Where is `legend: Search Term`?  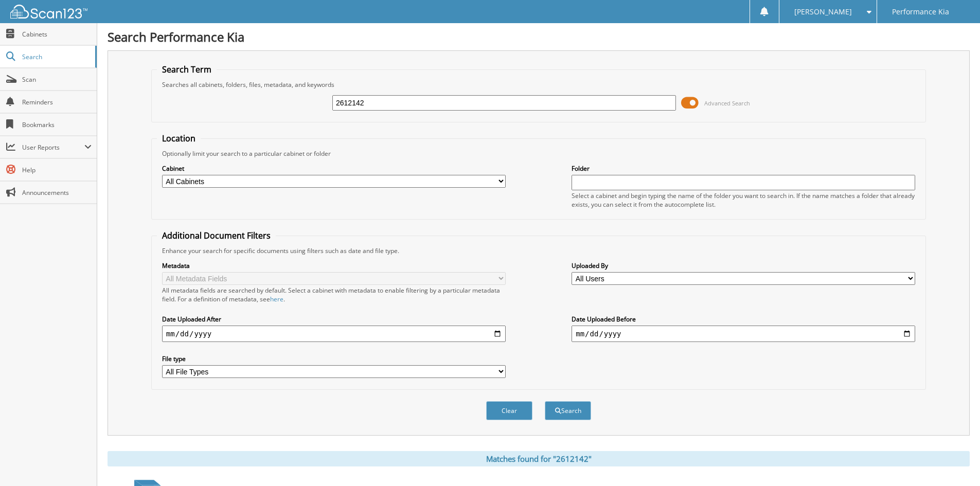 legend: Search Term is located at coordinates (187, 70).